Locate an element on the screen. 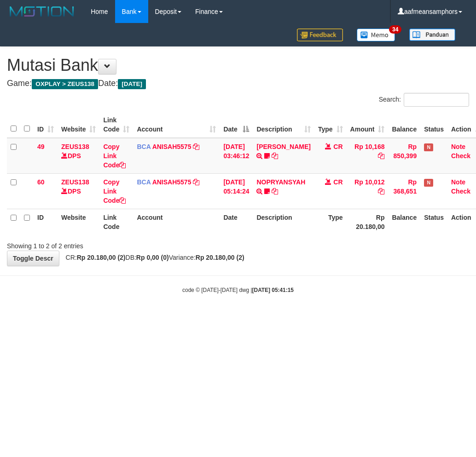 The width and height of the screenshot is (476, 457). a: 34 is located at coordinates (376, 34).